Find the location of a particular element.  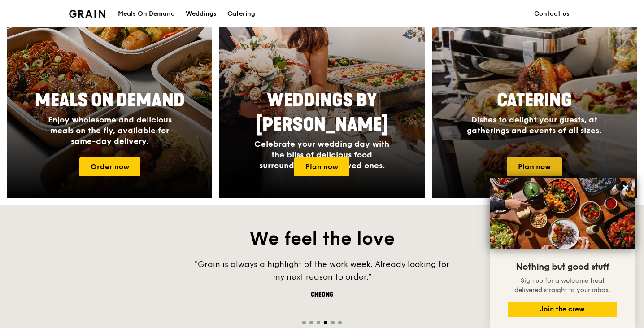

div: Weddings is located at coordinates (201, 14).